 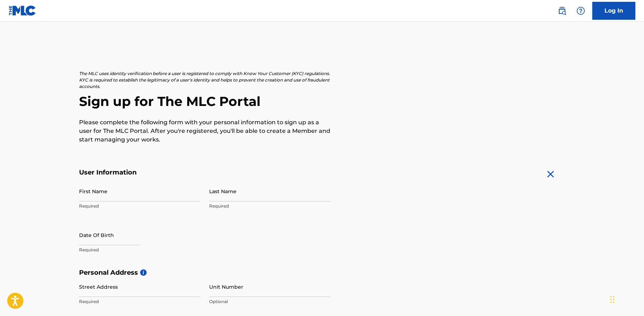 What do you see at coordinates (581, 11) in the screenshot?
I see `div: Help` at bounding box center [581, 11].